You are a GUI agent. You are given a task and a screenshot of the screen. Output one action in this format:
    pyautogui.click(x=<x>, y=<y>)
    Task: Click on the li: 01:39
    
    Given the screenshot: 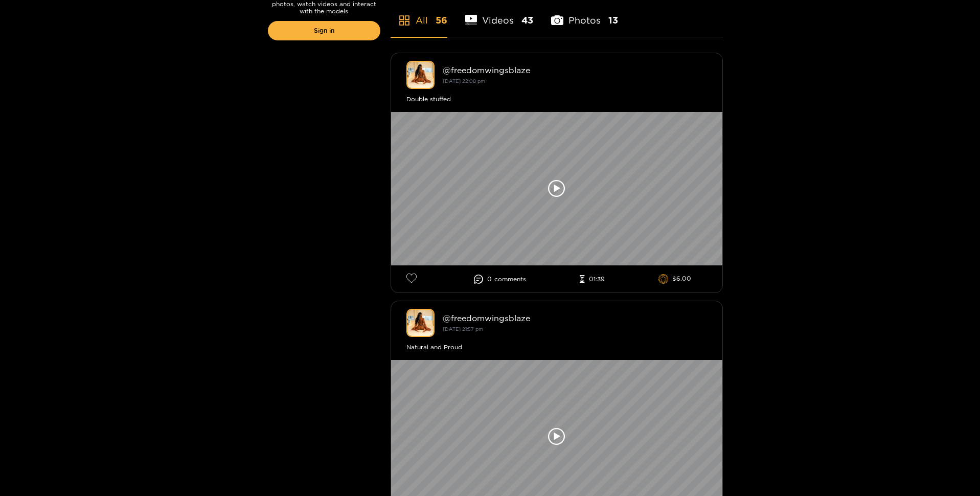 What is the action you would take?
    pyautogui.click(x=591, y=279)
    